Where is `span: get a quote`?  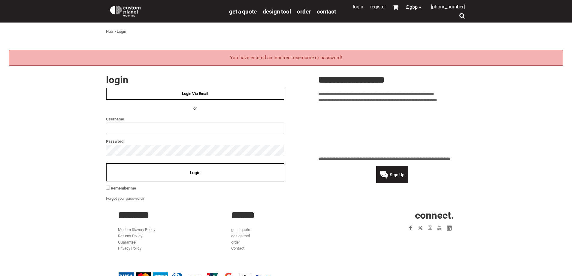
span: get a quote is located at coordinates (243, 11).